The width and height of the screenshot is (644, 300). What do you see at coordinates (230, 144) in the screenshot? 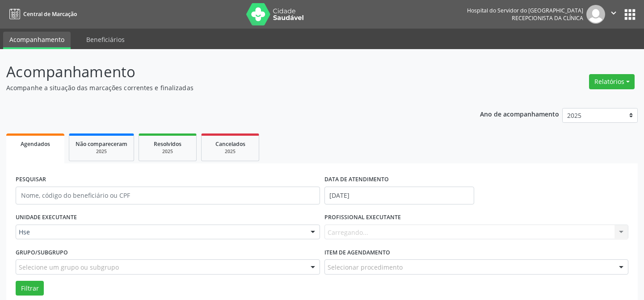
I see `span: Cancelados` at bounding box center [230, 144].